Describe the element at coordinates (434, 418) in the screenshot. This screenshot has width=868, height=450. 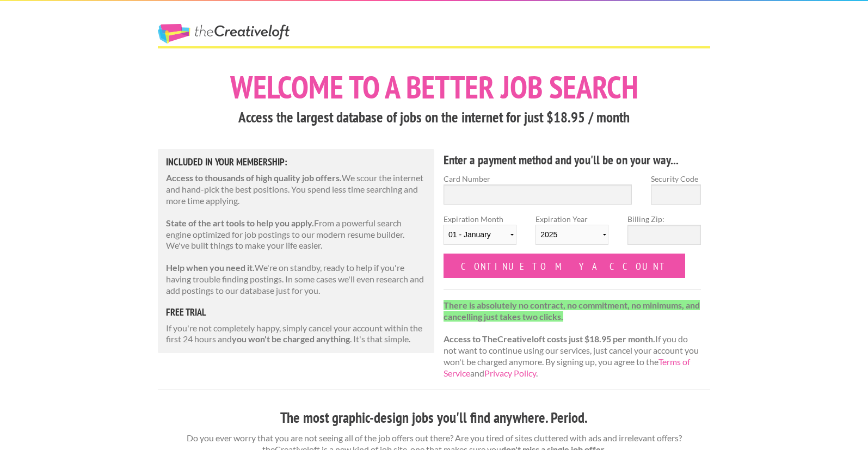
I see `h3: The most graphic-design jobs you'll find anywhere. Period.` at that location.